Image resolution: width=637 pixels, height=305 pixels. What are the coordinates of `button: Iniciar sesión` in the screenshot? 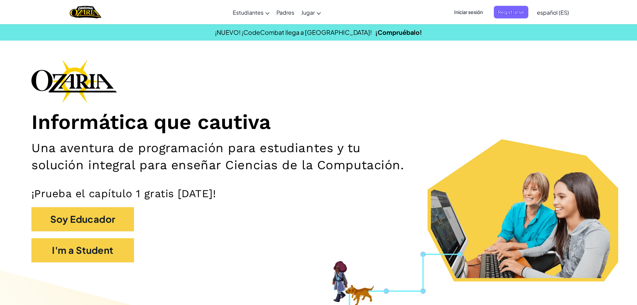 It's located at (468, 12).